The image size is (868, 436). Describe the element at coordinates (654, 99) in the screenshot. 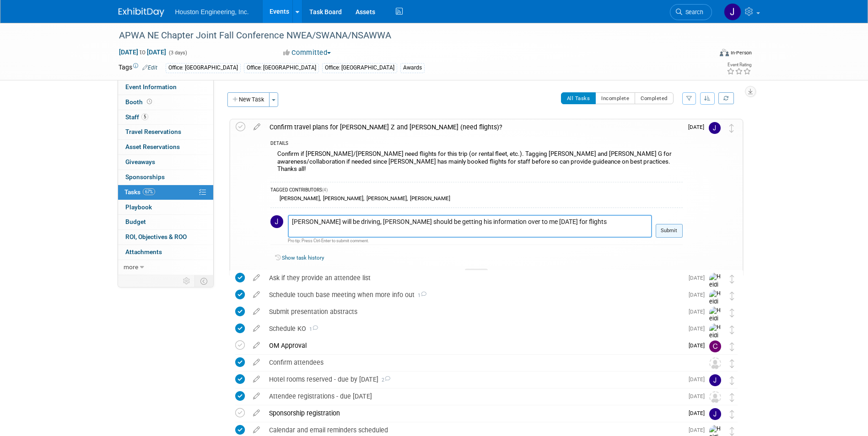

I see `button: Completed` at that location.